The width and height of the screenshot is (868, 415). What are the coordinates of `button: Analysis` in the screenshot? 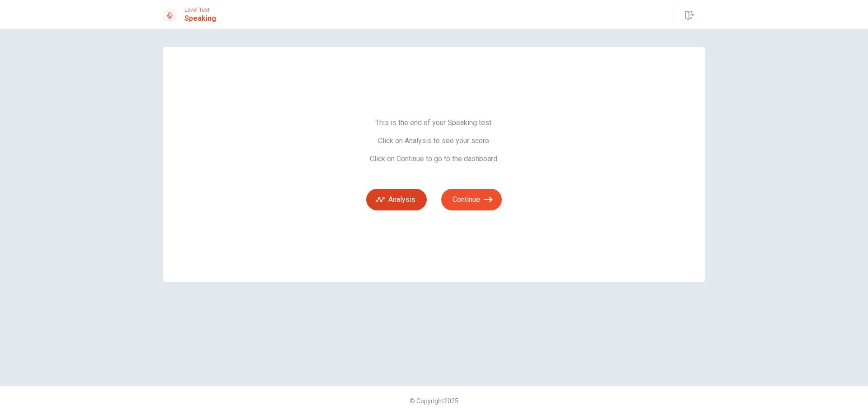 It's located at (397, 199).